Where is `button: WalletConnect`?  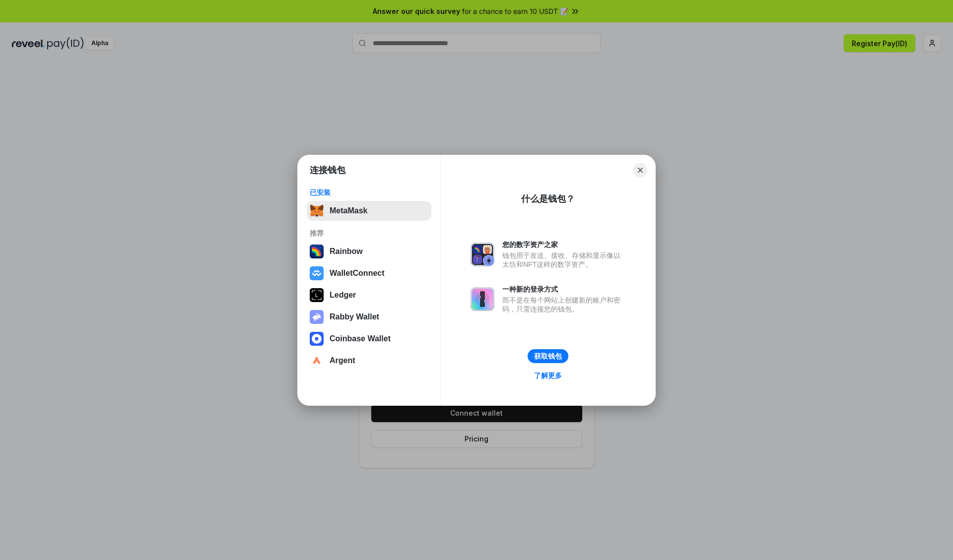
button: WalletConnect is located at coordinates (369, 273).